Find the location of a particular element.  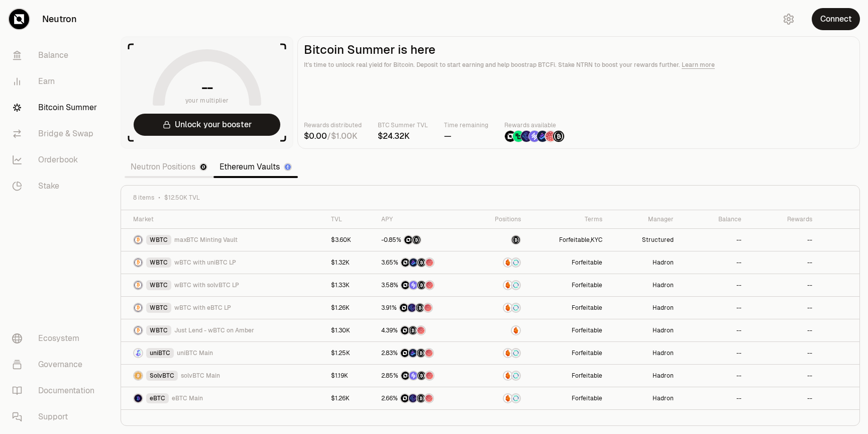

a: Forfeitable,KYC is located at coordinates (567, 240).